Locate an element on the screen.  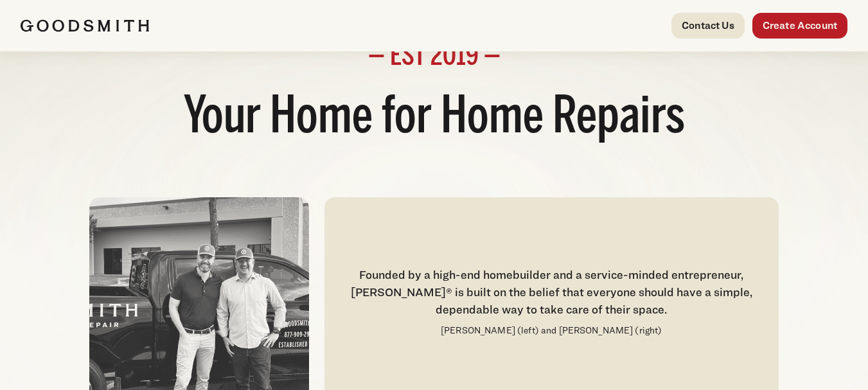
a: Contact Us is located at coordinates (708, 26).